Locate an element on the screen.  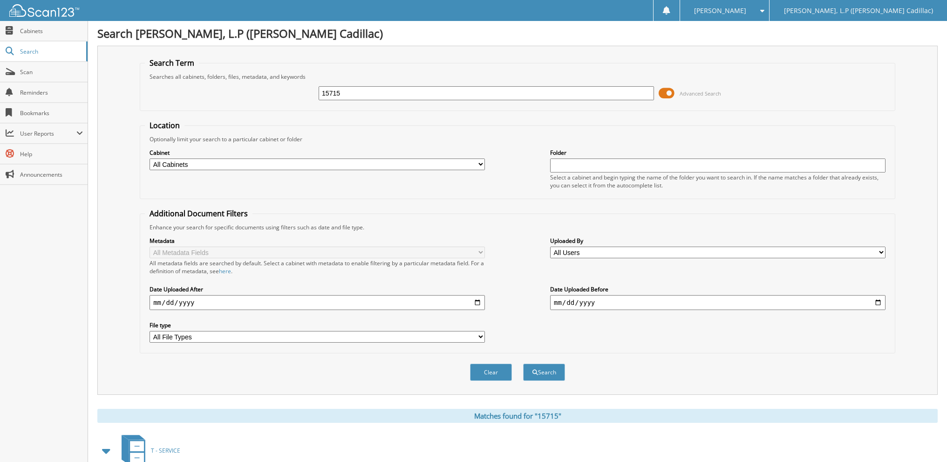
legend: Additional Document Filters is located at coordinates (198, 213).